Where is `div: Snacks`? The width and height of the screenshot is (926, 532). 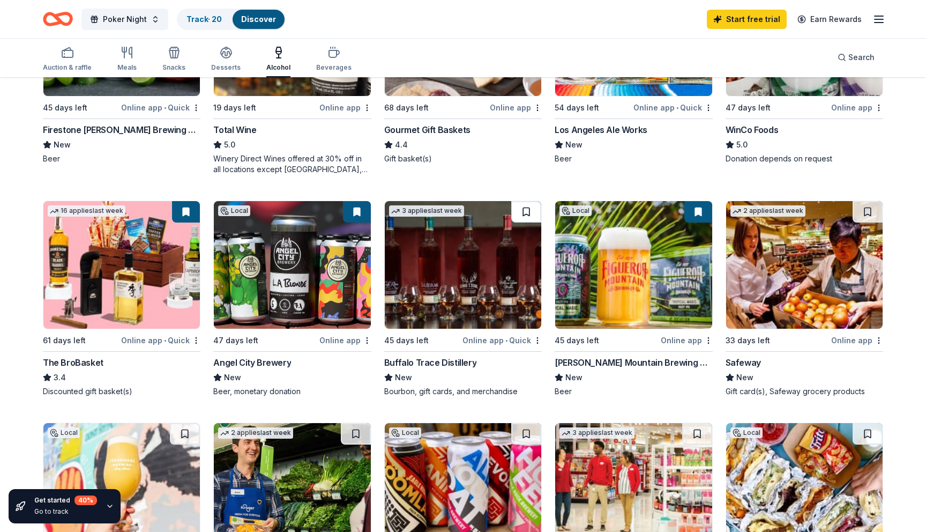
div: Snacks is located at coordinates (174, 68).